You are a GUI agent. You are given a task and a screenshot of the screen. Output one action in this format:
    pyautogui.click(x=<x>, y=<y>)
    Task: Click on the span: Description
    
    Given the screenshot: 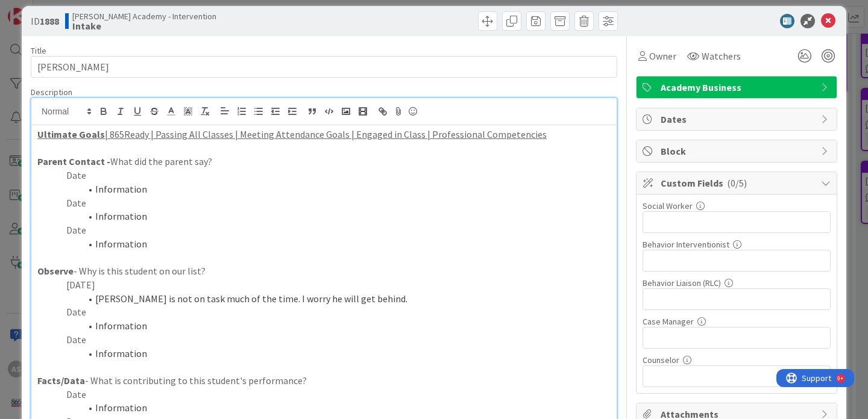 What is the action you would take?
    pyautogui.click(x=51, y=92)
    